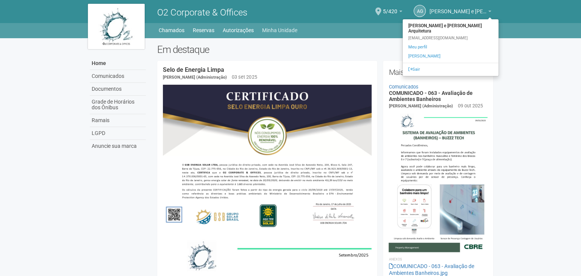  I want to click on span: O2 Corporate & Offices, so click(202, 12).